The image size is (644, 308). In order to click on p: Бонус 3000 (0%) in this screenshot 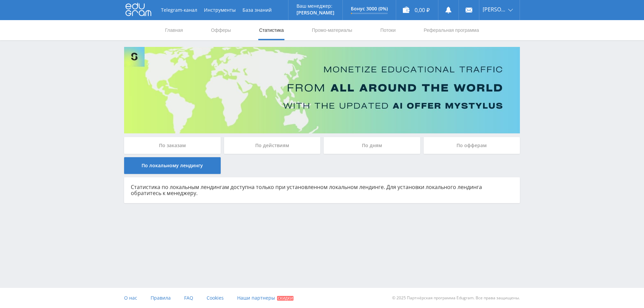, I will do `click(370, 8)`.